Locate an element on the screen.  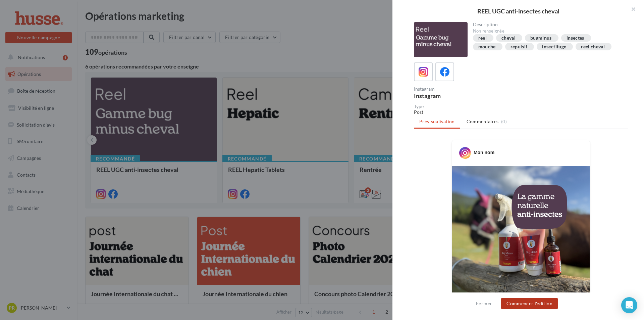
button: Fermer is located at coordinates (484, 303).